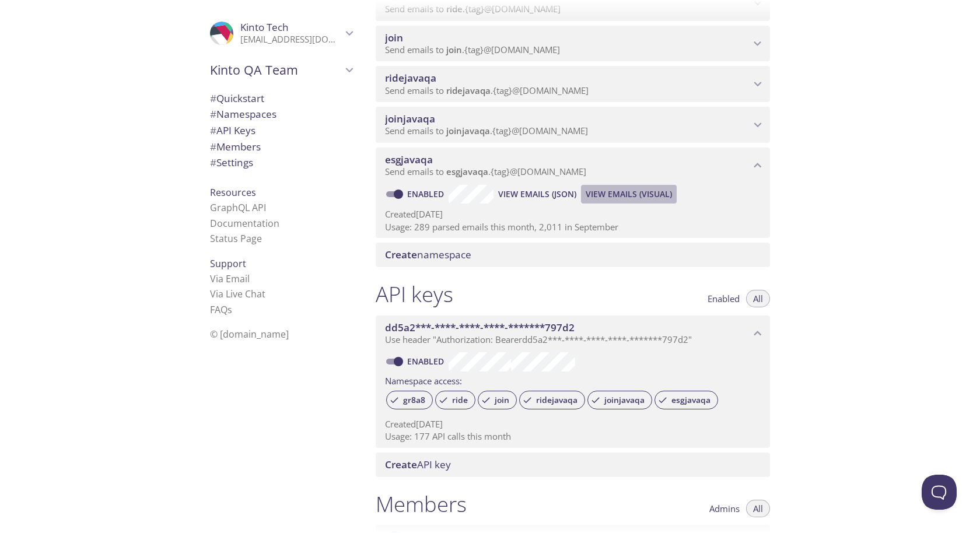 The width and height of the screenshot is (980, 533). Describe the element at coordinates (573, 465) in the screenshot. I see `div: Create API Key` at that location.